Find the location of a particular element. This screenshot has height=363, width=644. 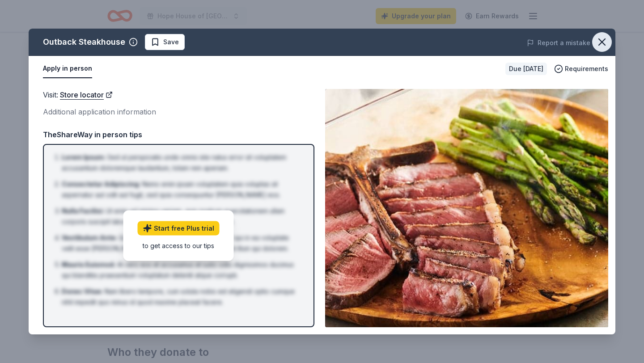

span: Nulla Facilisi : is located at coordinates (82, 210).